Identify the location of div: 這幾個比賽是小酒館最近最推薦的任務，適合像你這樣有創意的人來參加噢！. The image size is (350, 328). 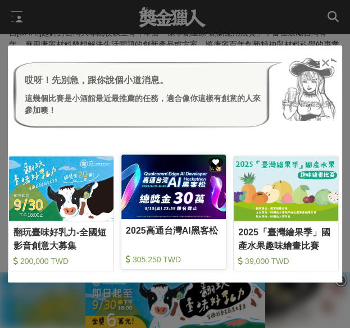
(145, 104).